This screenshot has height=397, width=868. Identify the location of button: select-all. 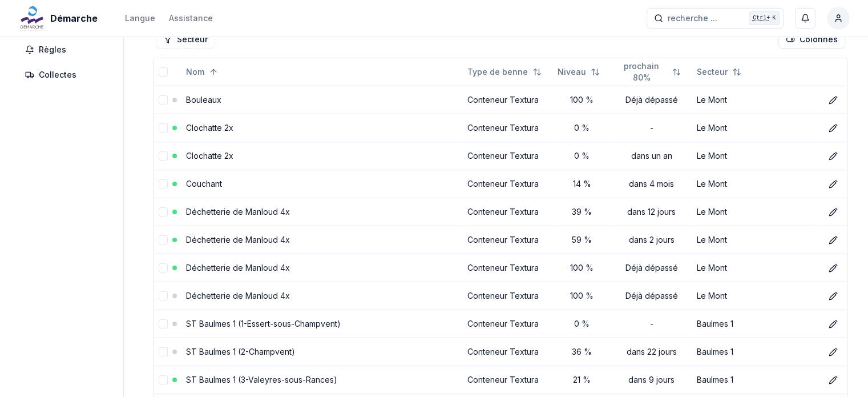
(163, 72).